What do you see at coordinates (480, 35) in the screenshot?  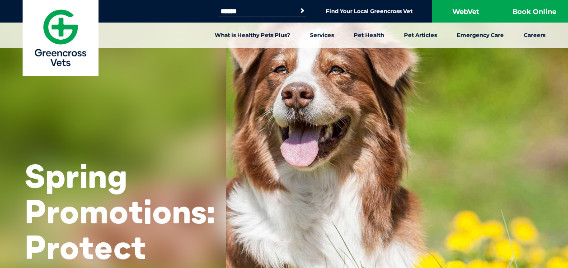 I see `a: Emergency Care` at bounding box center [480, 35].